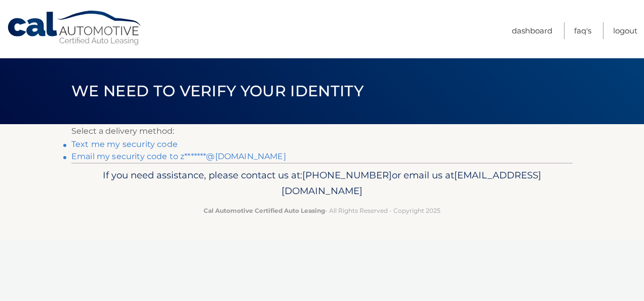 The height and width of the screenshot is (301, 644). Describe the element at coordinates (583, 30) in the screenshot. I see `a: FAQ's` at that location.